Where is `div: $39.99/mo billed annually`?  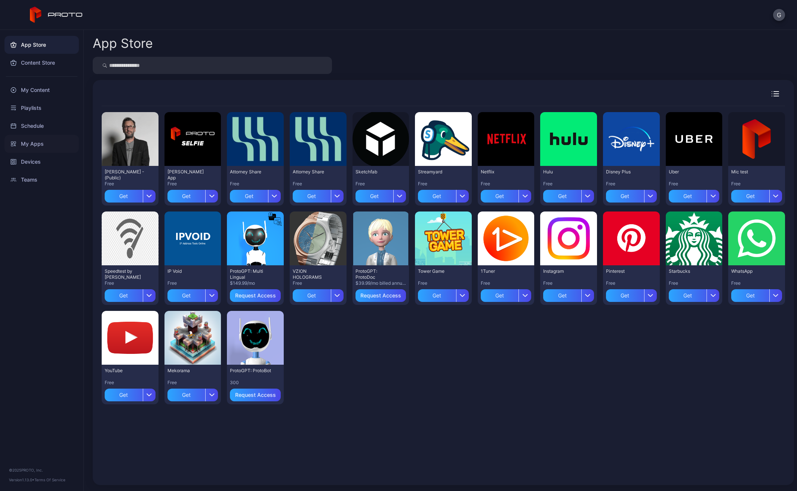 div: $39.99/mo billed annually is located at coordinates (381, 283).